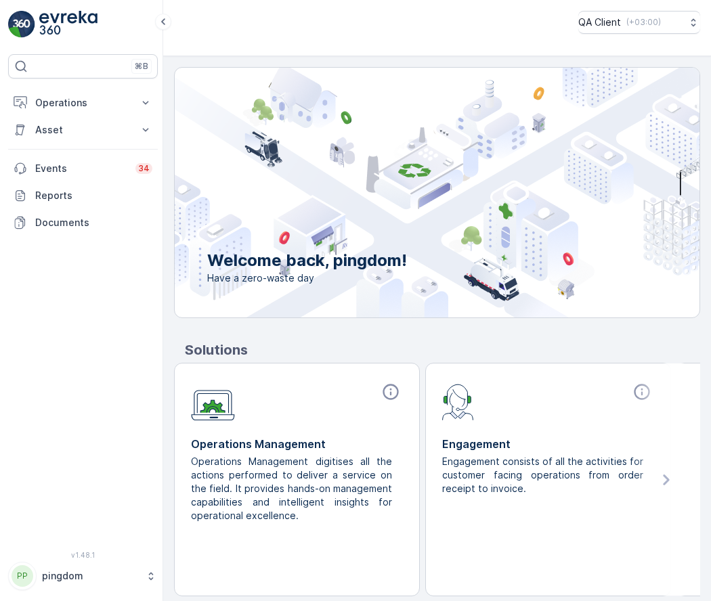 This screenshot has height=601, width=711. What do you see at coordinates (599, 22) in the screenshot?
I see `p: QA Client` at bounding box center [599, 22].